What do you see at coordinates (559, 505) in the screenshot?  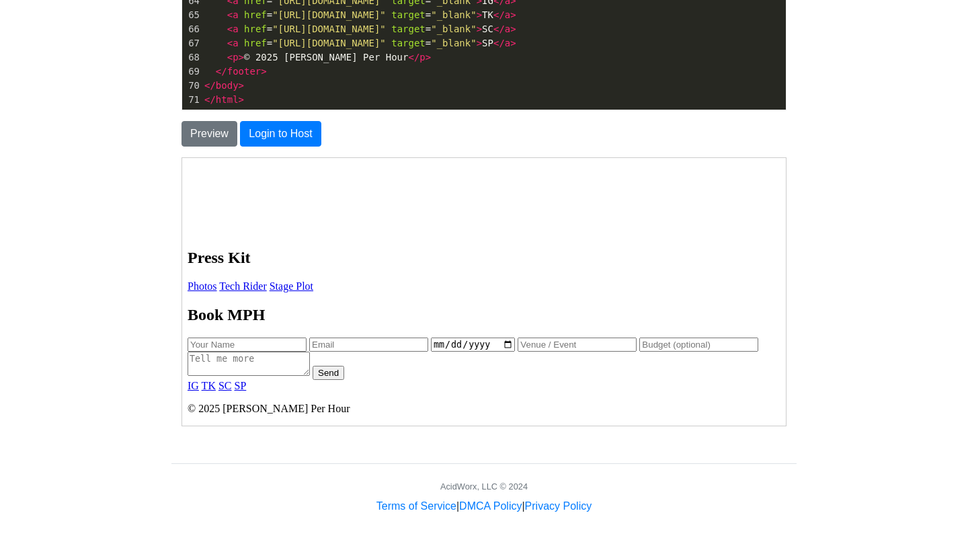 I see `a: Privacy Policy` at bounding box center [559, 505].